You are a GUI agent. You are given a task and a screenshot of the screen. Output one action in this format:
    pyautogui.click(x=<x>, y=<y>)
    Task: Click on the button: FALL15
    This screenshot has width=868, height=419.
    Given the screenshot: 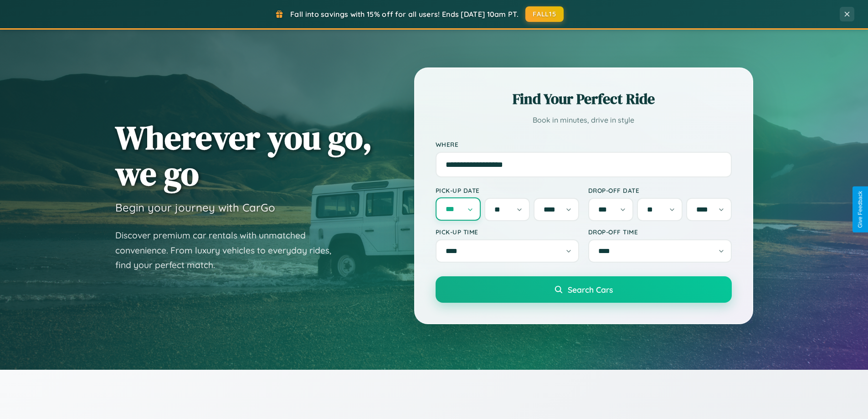 What is the action you would take?
    pyautogui.click(x=544, y=14)
    